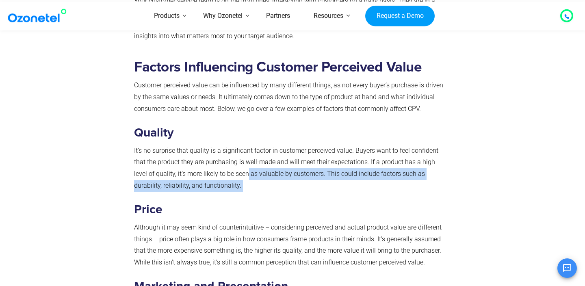  Describe the element at coordinates (278, 16) in the screenshot. I see `a: Partners` at that location.